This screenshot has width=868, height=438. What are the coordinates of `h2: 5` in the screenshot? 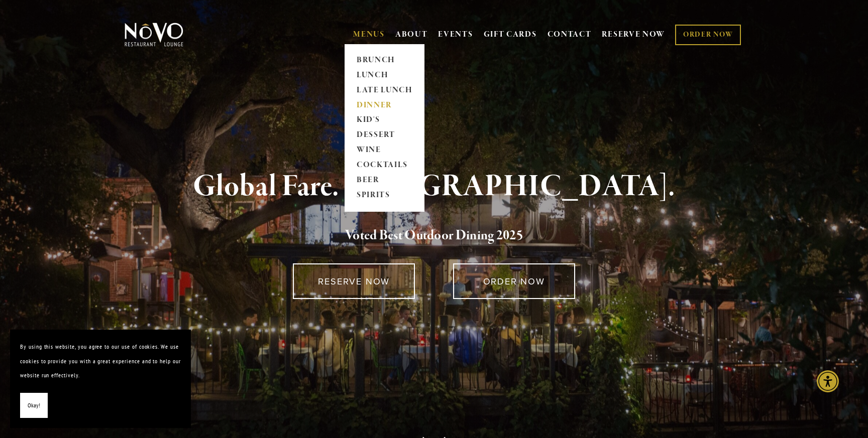 It's located at (434, 236).